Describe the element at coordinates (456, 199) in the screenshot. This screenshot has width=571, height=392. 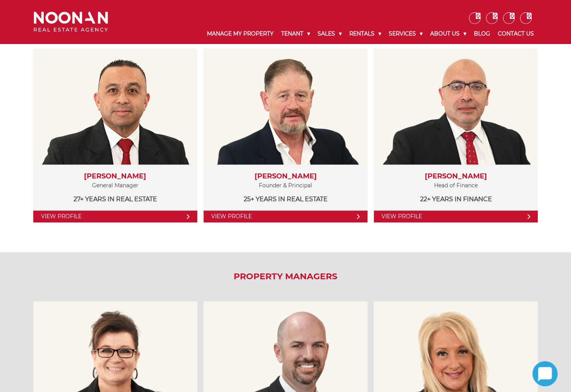
I see `p: 22+ years in Finance` at that location.